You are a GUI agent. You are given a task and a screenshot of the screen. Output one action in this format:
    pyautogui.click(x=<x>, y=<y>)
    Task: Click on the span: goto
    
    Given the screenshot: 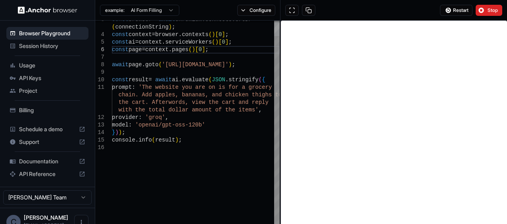 What is the action you would take?
    pyautogui.click(x=152, y=65)
    